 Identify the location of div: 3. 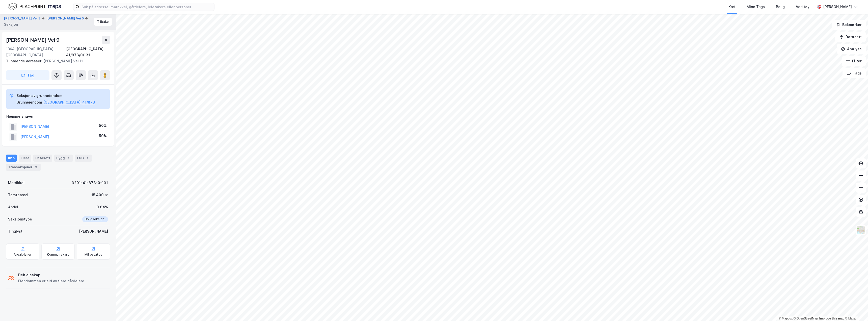
(36, 167).